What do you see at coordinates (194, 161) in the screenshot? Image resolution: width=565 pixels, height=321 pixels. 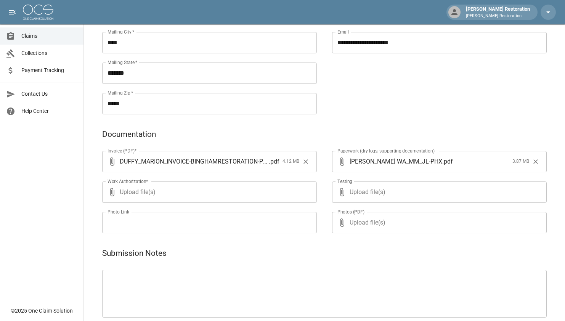 I see `span: DUFFY_MARION_INVOICE-BINGHAMRESTORATION-PHX` at bounding box center [194, 161].